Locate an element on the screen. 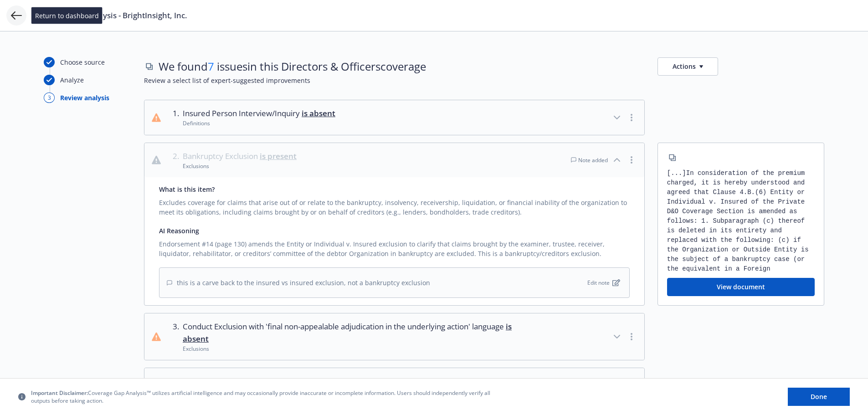 Image resolution: width=868 pixels, height=415 pixels. button: 4.Prior Notice Exclusion using 'given and accepted' wording and is limited to D&O policies is abs... is located at coordinates (394, 391).